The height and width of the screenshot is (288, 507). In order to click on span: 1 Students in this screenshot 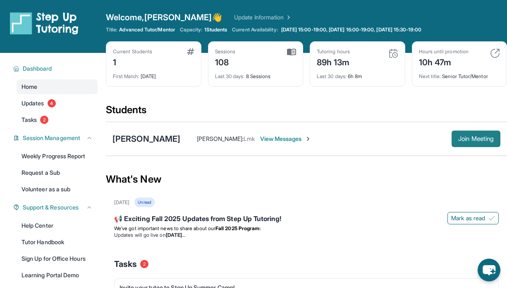, I will do `click(216, 30)`.